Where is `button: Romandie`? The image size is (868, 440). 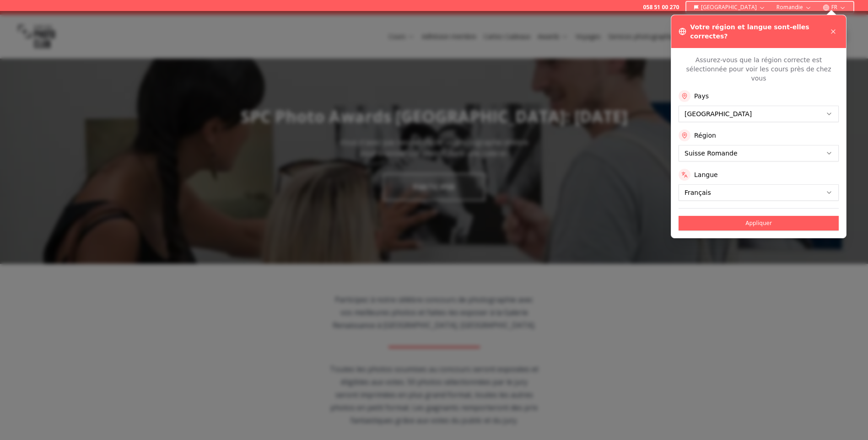
button: Romandie is located at coordinates (794, 7).